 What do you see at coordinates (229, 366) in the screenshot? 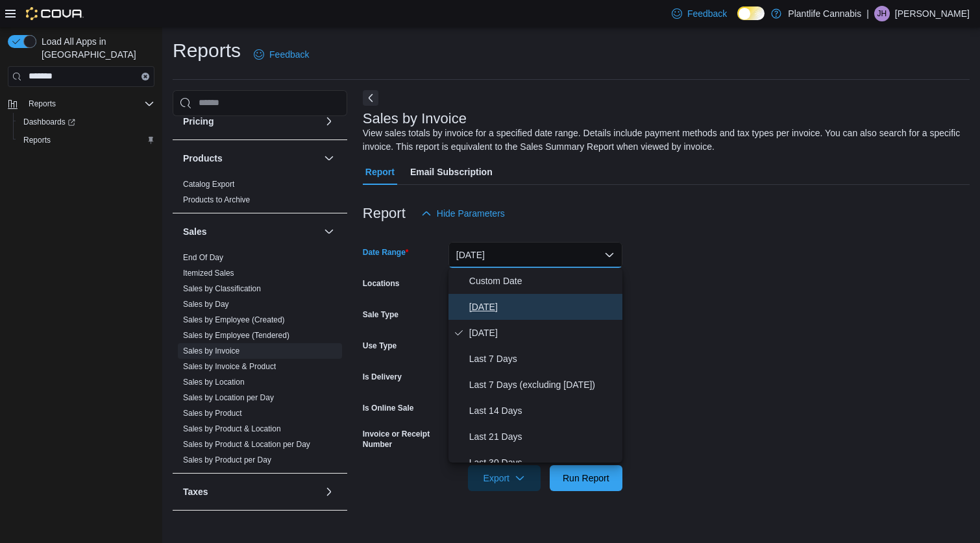
I see `span: Sales by Invoice & Product` at bounding box center [229, 366].